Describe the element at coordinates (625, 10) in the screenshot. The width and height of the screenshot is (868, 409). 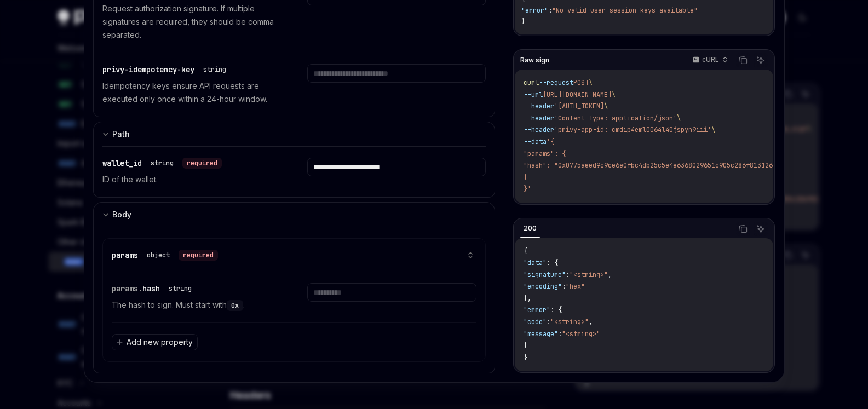
I see `span: "No valid user session keys available"` at that location.